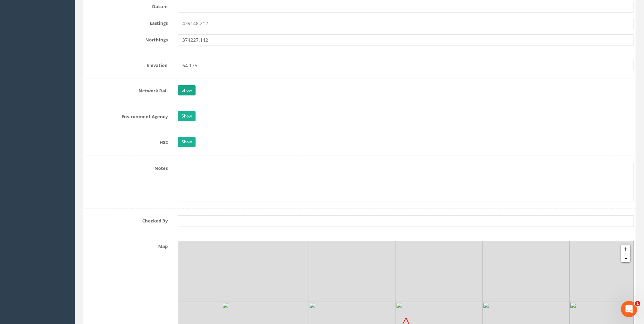  I want to click on label: Checked By, so click(126, 220).